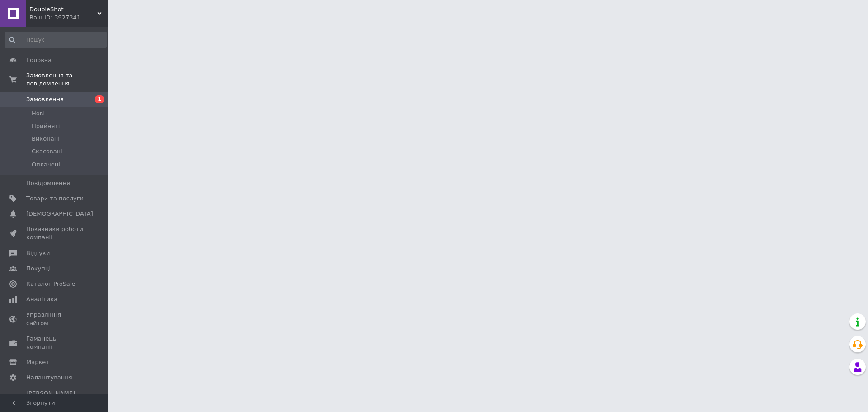 The width and height of the screenshot is (868, 412). Describe the element at coordinates (67, 79) in the screenshot. I see `span: Замовлення та повідомлення` at that location.